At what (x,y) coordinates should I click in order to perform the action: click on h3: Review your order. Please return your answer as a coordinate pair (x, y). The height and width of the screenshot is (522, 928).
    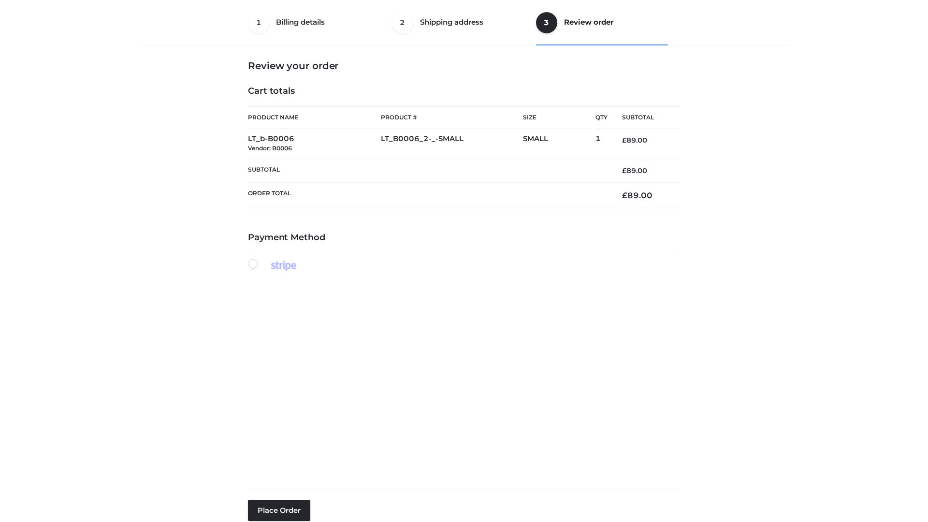
    Looking at the image, I should click on (464, 66).